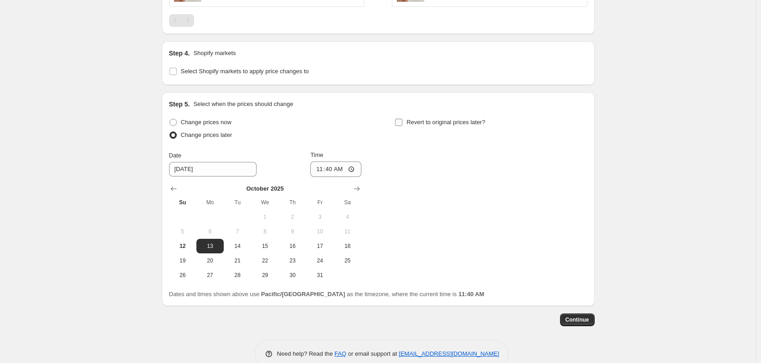 Image resolution: width=761 pixels, height=363 pixels. I want to click on button: Thursday October 9 2025, so click(292, 232).